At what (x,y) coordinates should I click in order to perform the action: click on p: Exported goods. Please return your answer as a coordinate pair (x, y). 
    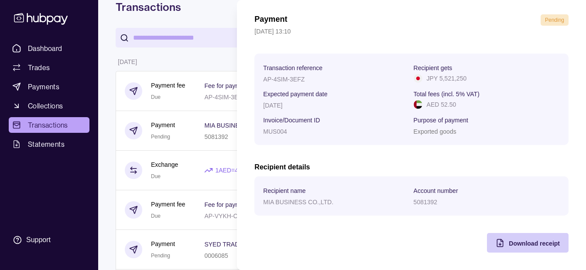
    Looking at the image, I should click on (435, 132).